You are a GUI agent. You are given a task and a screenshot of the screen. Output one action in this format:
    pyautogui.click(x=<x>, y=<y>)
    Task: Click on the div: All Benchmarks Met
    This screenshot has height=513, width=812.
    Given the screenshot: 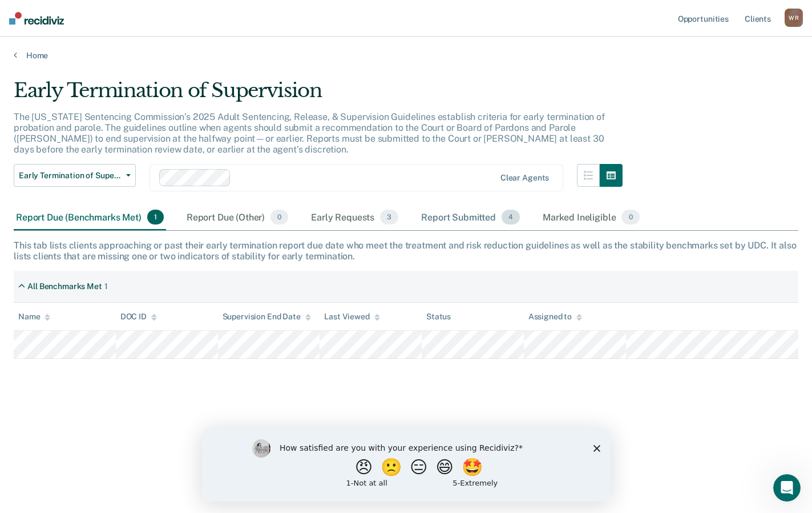 What is the action you would take?
    pyautogui.click(x=65, y=286)
    